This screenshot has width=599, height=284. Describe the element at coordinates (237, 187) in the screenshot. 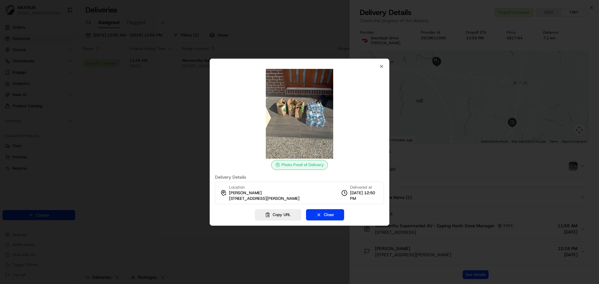

I see `span: Location` at that location.